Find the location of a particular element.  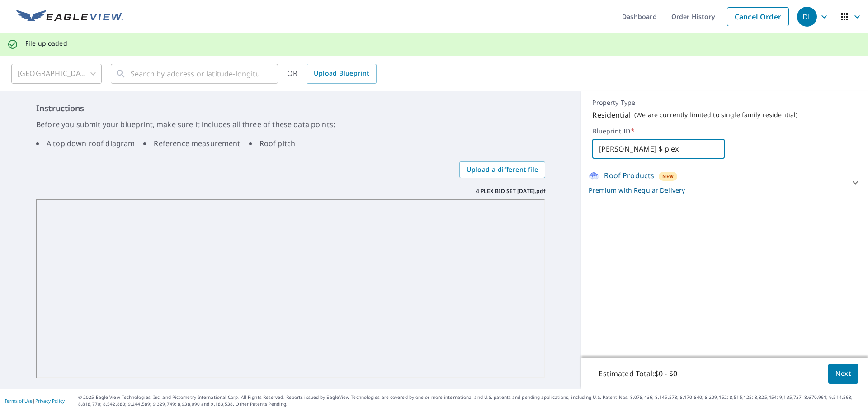

p: Before you submit your blueprint, make sure it includes all three of these data points: is located at coordinates (290, 124).